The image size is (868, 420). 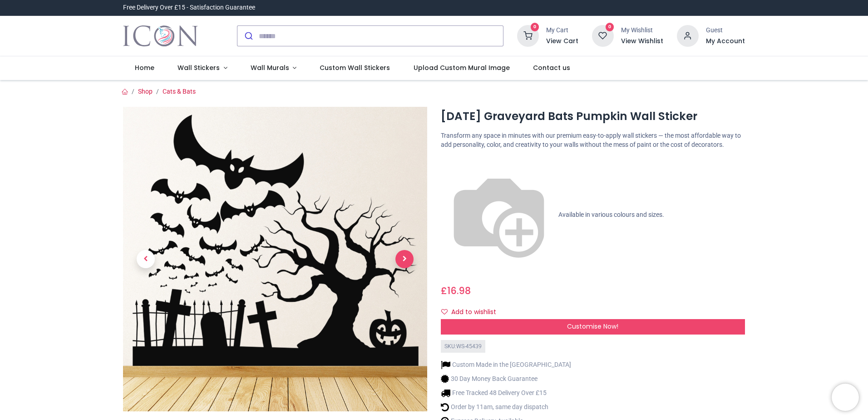 What do you see at coordinates (146, 259) in the screenshot?
I see `span: Previous` at bounding box center [146, 259].